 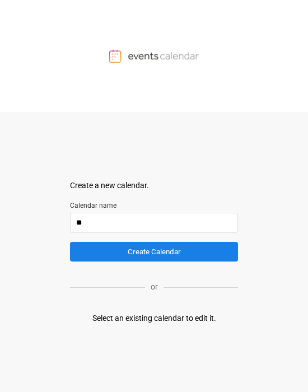 What do you see at coordinates (154, 251) in the screenshot?
I see `button: Create Calendar` at bounding box center [154, 251].